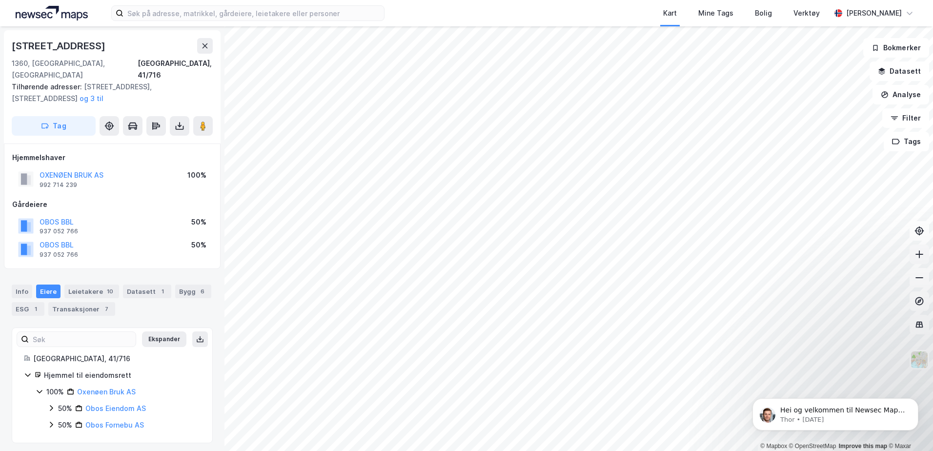 The height and width of the screenshot is (451, 933). What do you see at coordinates (670, 13) in the screenshot?
I see `div: Kart` at bounding box center [670, 13].